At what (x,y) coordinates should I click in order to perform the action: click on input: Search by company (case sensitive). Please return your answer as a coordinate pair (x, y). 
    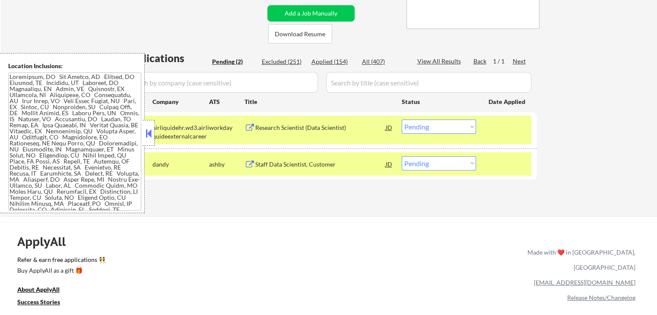
    Looking at the image, I should click on (221, 83).